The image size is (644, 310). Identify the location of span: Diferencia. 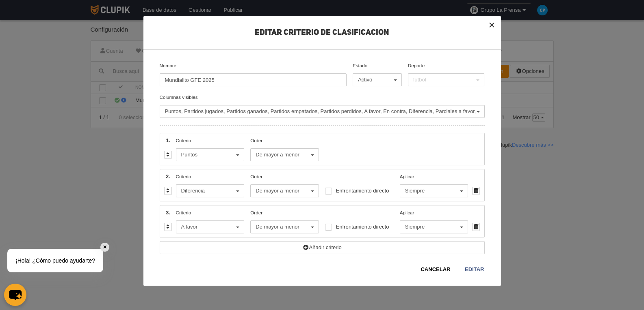
(208, 191).